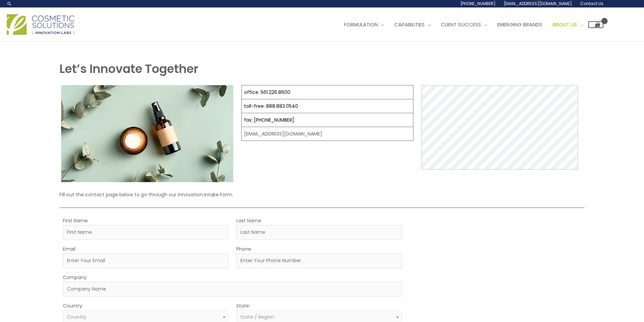 The height and width of the screenshot is (322, 644). Describe the element at coordinates (147, 134) in the screenshot. I see `img: Contact page image for private label skincare manufacturer Cosmetic solutions shows a skin care b...` at that location.